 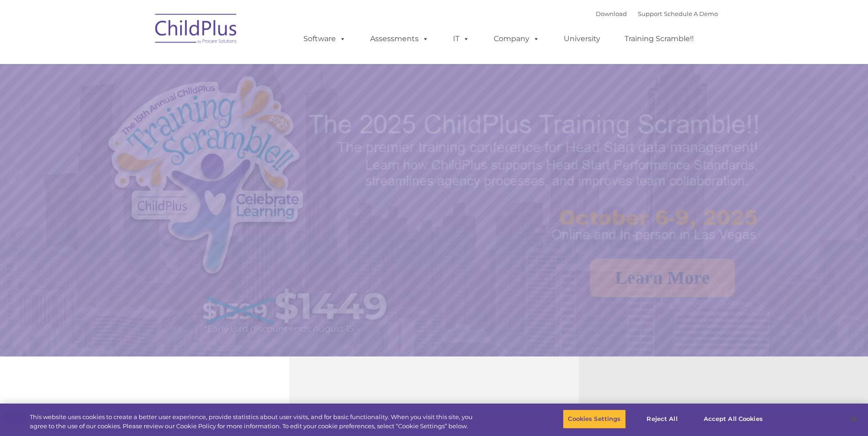 I want to click on a: Company, so click(x=516, y=39).